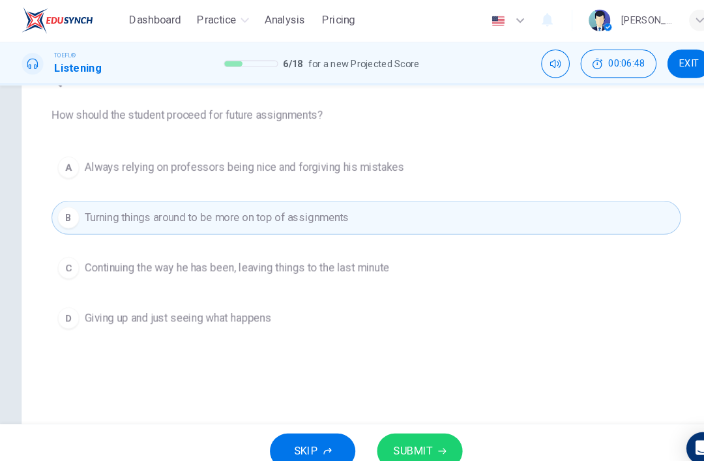 The width and height of the screenshot is (704, 461). Describe the element at coordinates (352, 259) in the screenshot. I see `button: CContinuing the way he has been, leaving things to the last minute` at that location.